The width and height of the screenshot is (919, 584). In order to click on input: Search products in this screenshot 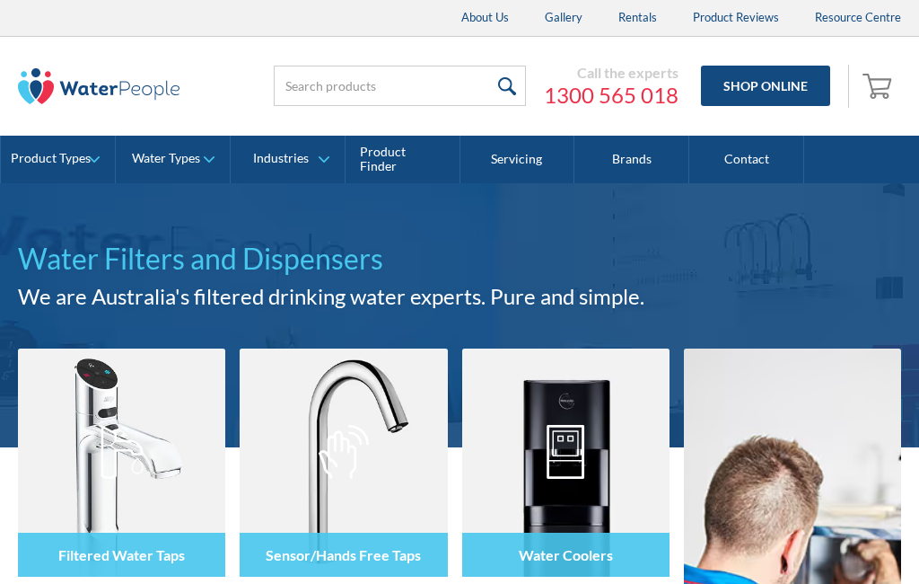, I will do `click(399, 85)`.